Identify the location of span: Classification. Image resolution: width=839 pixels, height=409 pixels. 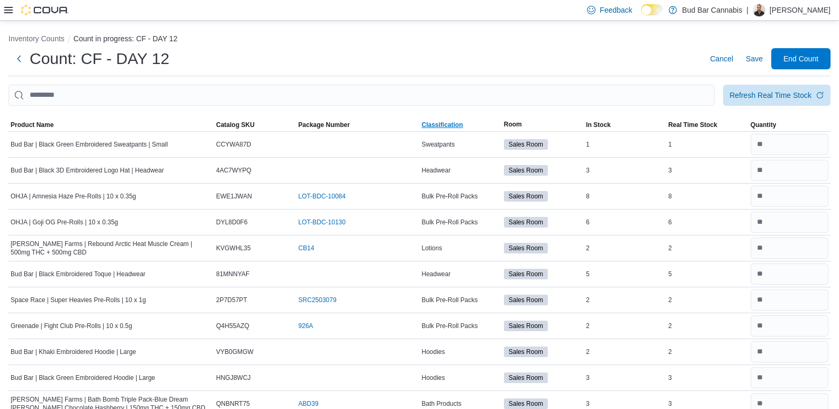
(442, 125).